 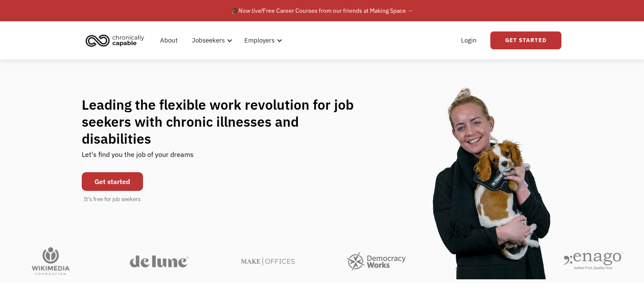 I want to click on div: Let's find you the job of your dreams, so click(x=137, y=158).